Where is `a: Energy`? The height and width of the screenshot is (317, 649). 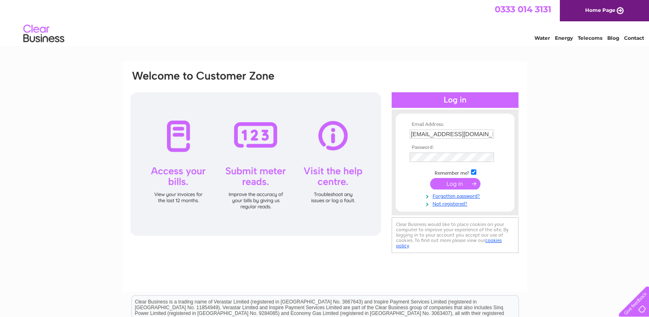 a: Energy is located at coordinates (564, 38).